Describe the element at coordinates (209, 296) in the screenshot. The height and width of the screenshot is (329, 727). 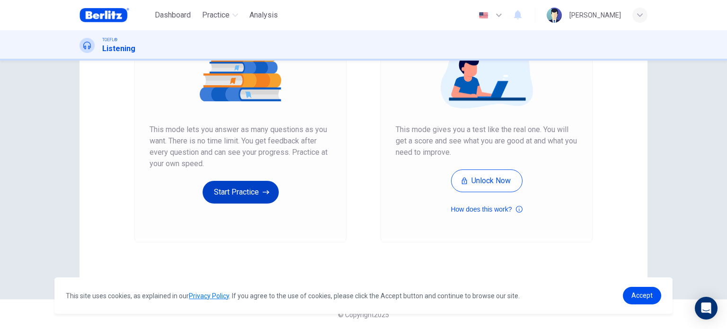
I see `a: Privacy Policy` at that location.